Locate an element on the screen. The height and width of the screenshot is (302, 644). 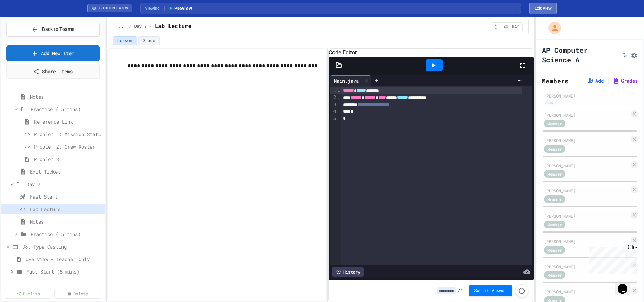
button: Back to Teams is located at coordinates (53, 29).